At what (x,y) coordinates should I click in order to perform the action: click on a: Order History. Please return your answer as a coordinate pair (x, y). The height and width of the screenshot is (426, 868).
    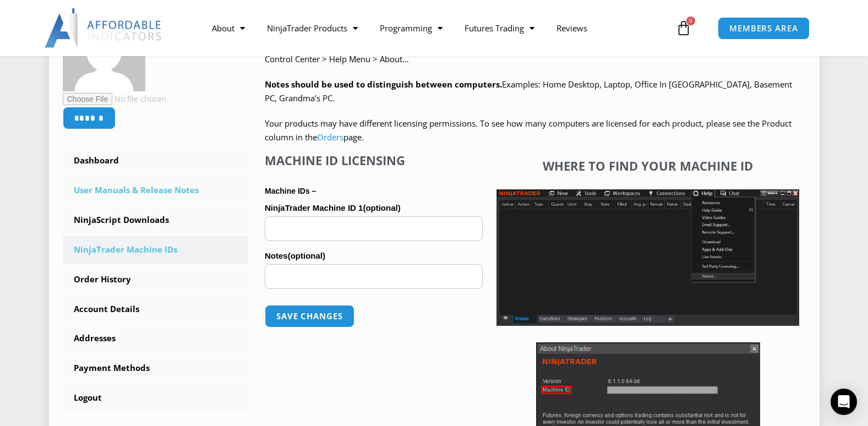
    Looking at the image, I should click on (156, 280).